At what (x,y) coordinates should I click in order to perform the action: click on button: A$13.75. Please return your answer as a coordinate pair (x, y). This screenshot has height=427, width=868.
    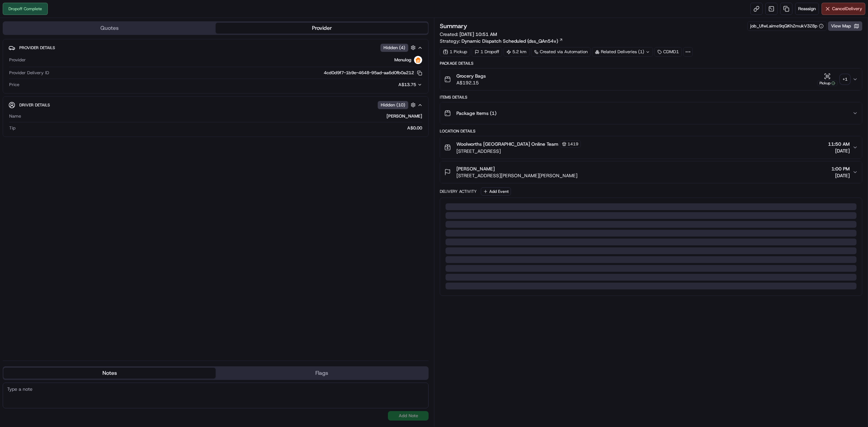
    Looking at the image, I should click on (392, 85).